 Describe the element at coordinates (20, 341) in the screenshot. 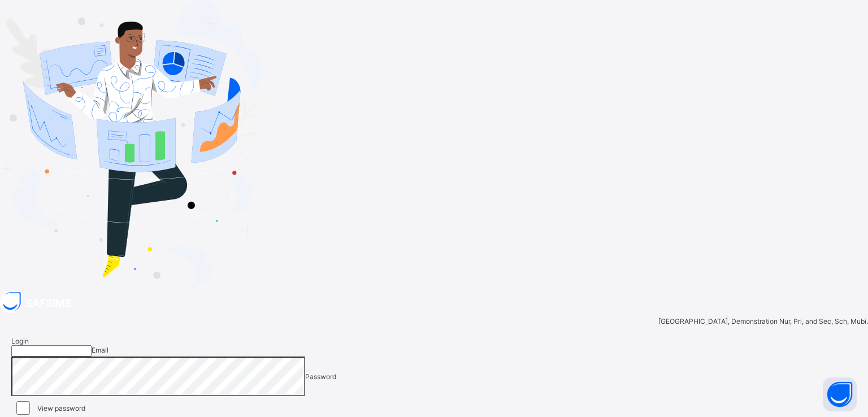

I see `span: Login` at that location.